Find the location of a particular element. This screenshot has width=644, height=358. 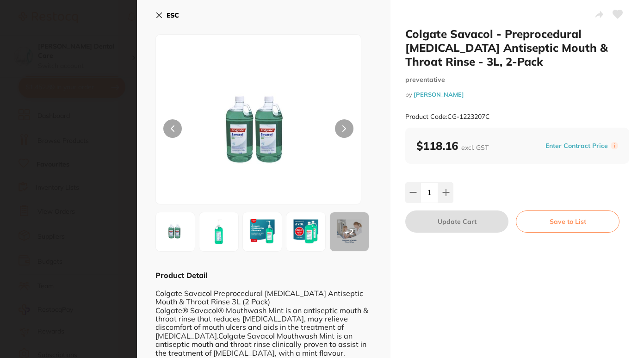

button: +2 is located at coordinates (349, 231).